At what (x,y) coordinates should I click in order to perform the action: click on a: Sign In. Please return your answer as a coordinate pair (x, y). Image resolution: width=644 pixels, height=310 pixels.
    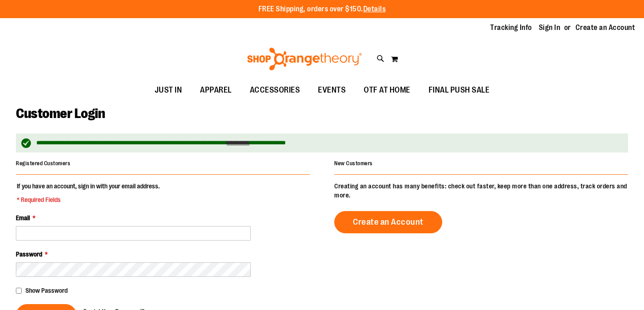
    Looking at the image, I should click on (550, 28).